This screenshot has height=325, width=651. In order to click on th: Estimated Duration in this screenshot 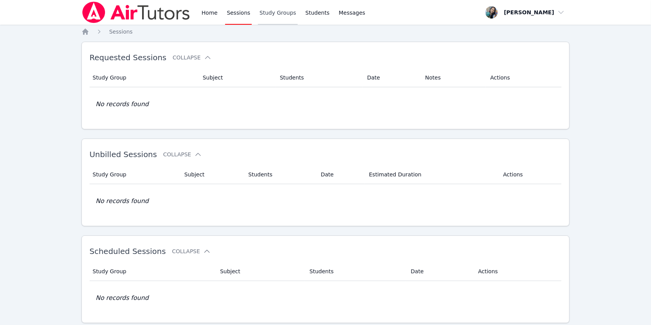, I will do `click(431, 175)`.